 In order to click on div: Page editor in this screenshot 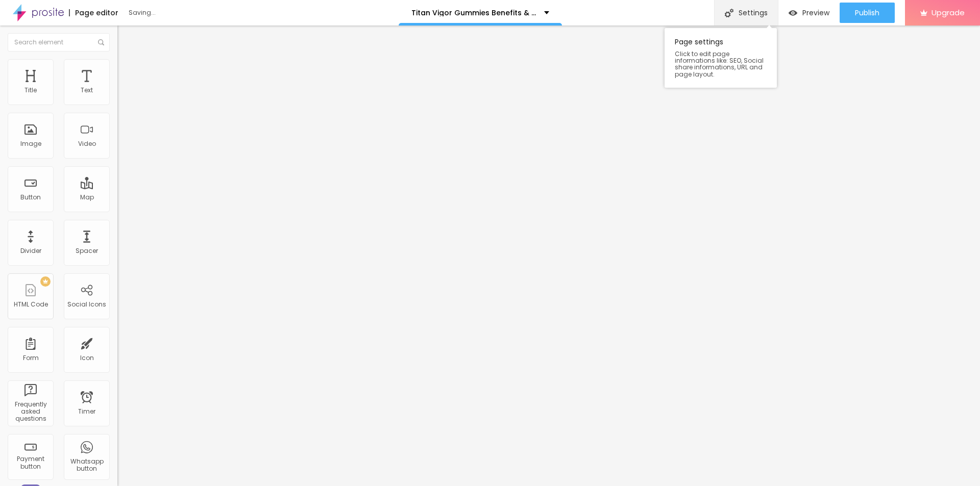, I will do `click(93, 12)`.